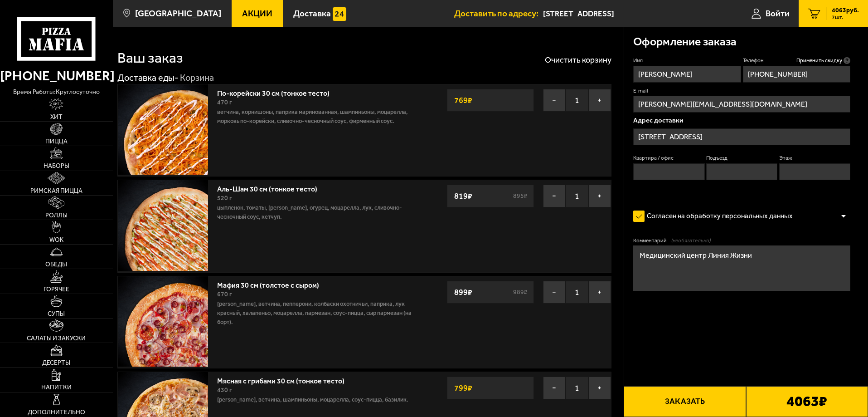 This screenshot has height=417, width=868. I want to click on span: Акции, so click(258, 13).